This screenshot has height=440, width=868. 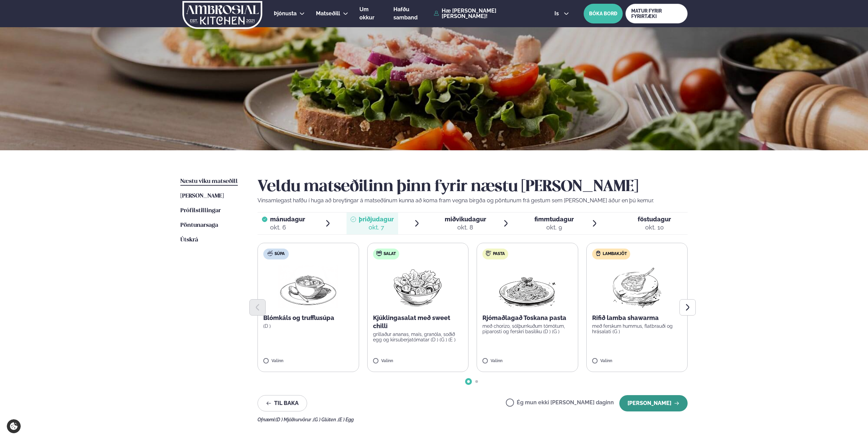 What do you see at coordinates (614, 254) in the screenshot?
I see `span: Lambakjöt` at bounding box center [614, 254].